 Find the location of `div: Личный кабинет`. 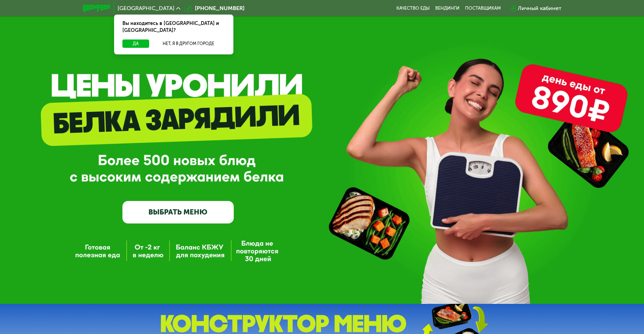

div: Личный кабинет is located at coordinates (539, 8).